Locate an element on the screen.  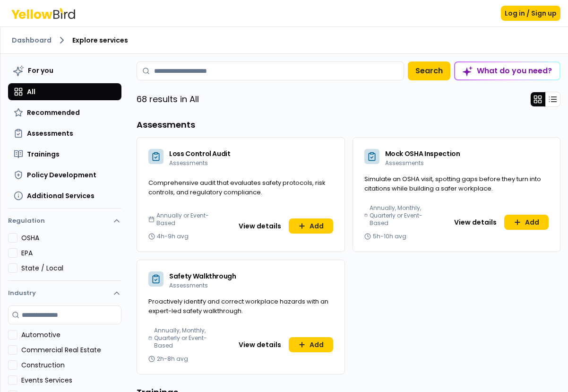
label: Construction is located at coordinates (71, 365).